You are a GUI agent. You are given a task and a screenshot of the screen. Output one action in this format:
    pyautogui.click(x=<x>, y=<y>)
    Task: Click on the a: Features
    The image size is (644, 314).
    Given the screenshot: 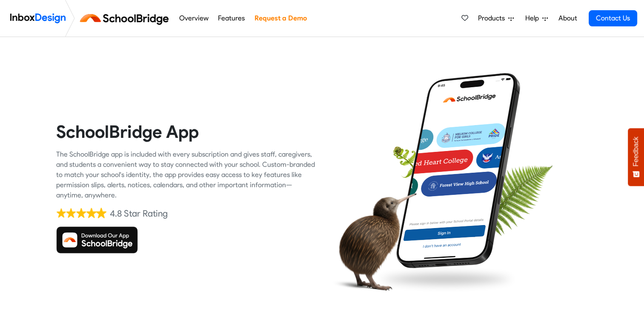 What is the action you would take?
    pyautogui.click(x=232, y=18)
    